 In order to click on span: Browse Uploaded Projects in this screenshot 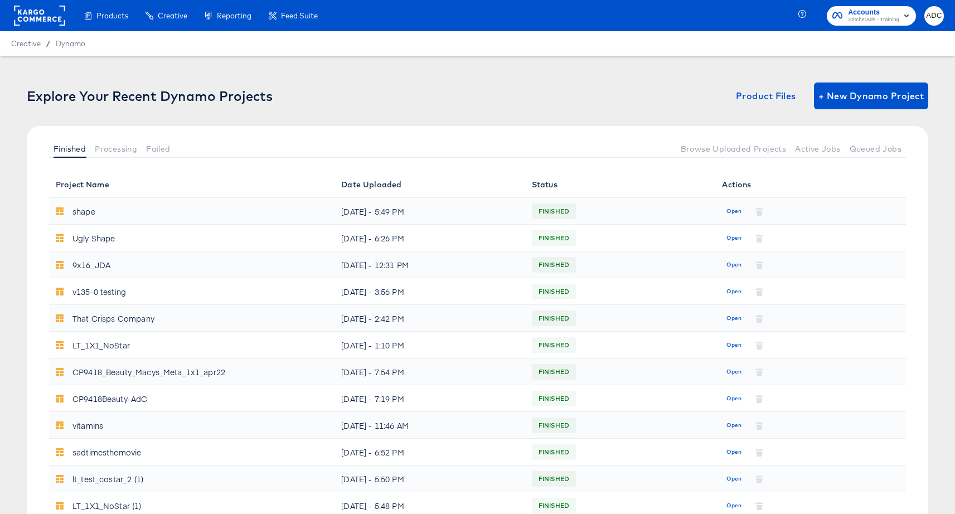, I will do `click(734, 149)`.